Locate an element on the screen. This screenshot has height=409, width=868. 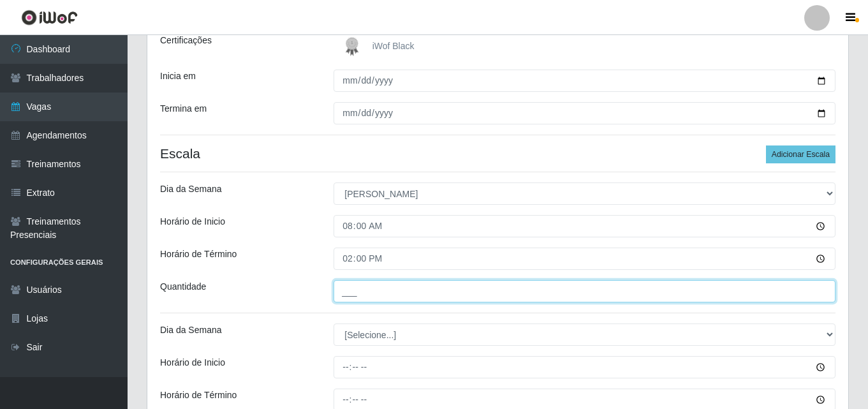
h4: Escala is located at coordinates (497, 153).